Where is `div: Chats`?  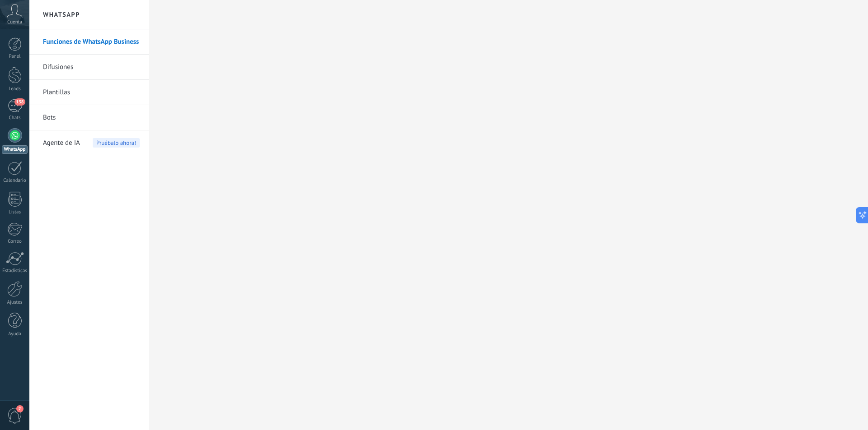 div: Chats is located at coordinates (15, 118).